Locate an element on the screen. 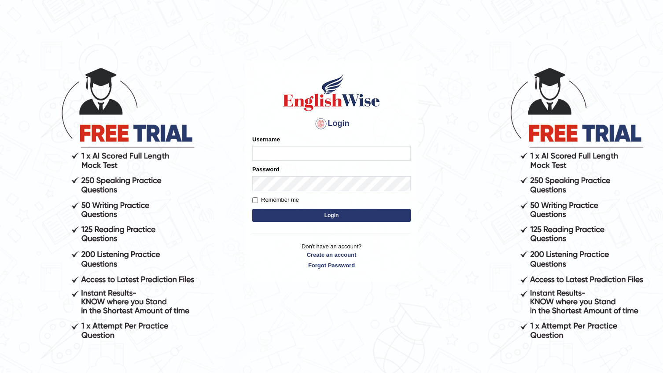 The width and height of the screenshot is (663, 373). h4: Login is located at coordinates (331, 124).